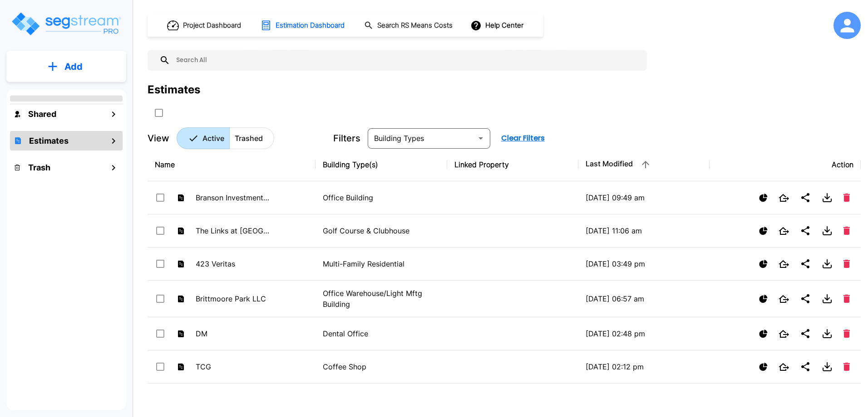 This screenshot has height=417, width=868. I want to click on p: DM, so click(233, 334).